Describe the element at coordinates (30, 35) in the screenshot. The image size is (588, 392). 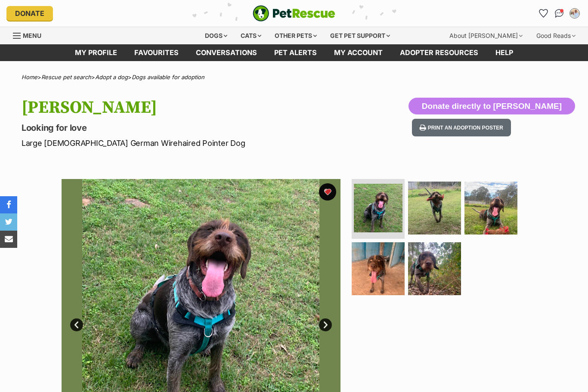
I see `a: Menu` at that location.